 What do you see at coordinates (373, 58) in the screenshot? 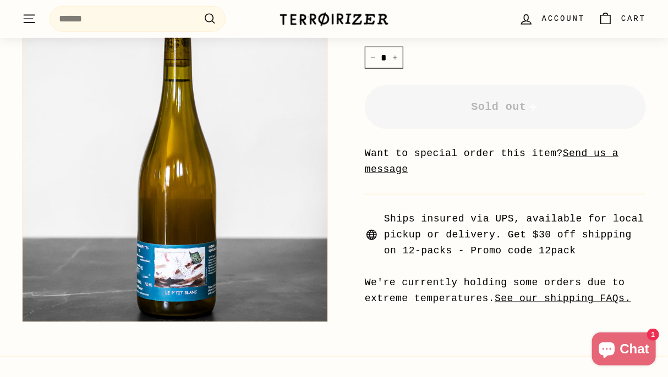
I see `button: Reduce item quantity by one` at bounding box center [373, 58].